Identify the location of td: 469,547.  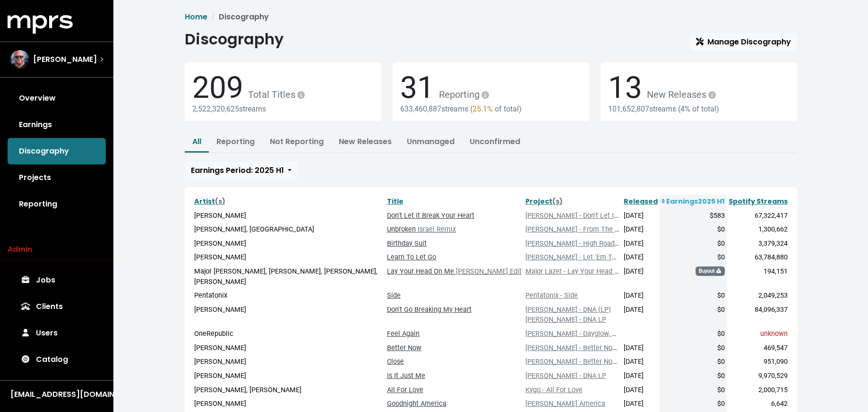
(758, 348).